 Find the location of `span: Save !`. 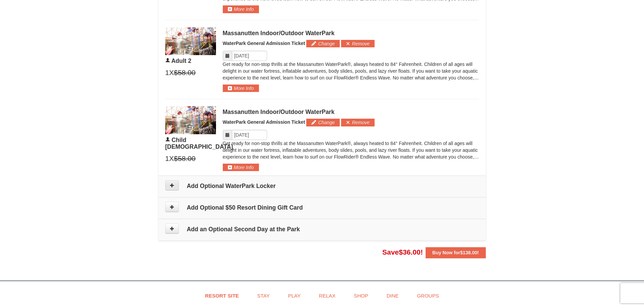

span: Save ! is located at coordinates (402, 252).